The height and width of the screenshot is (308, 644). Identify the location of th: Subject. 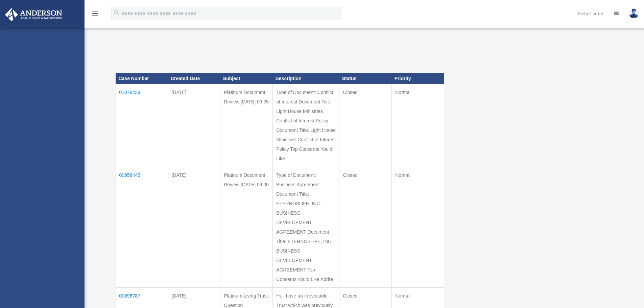
(246, 79).